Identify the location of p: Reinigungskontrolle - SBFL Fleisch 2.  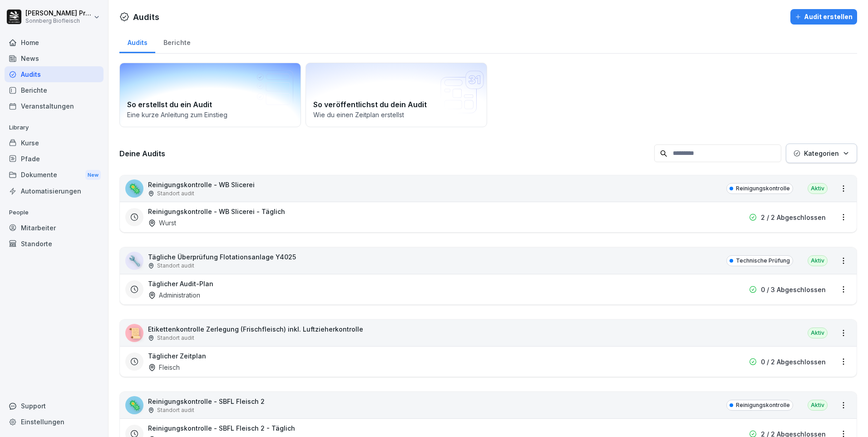
(206, 401).